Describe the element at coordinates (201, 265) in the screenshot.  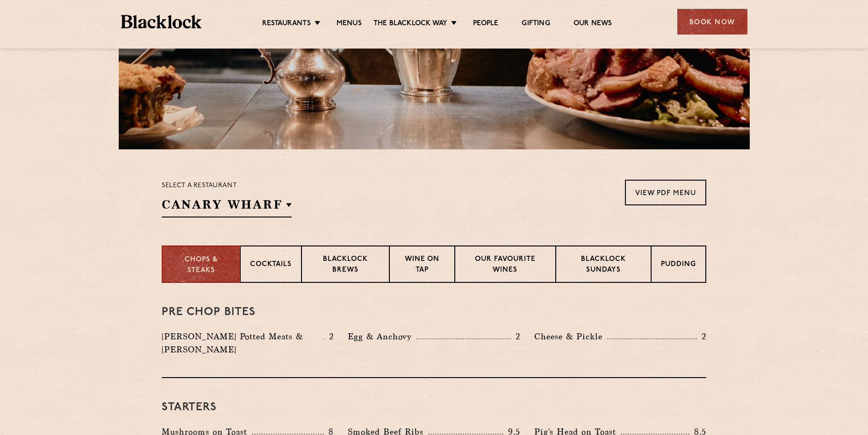
I see `p: Chops & Steaks` at that location.